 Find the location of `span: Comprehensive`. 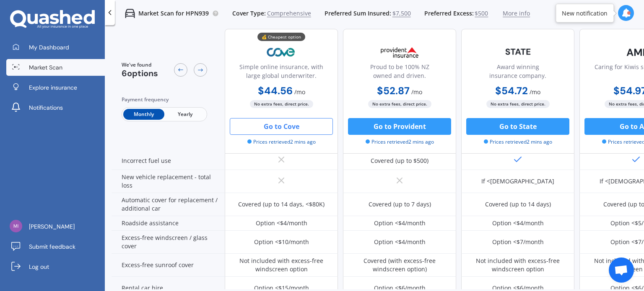

span: Comprehensive is located at coordinates (289, 13).